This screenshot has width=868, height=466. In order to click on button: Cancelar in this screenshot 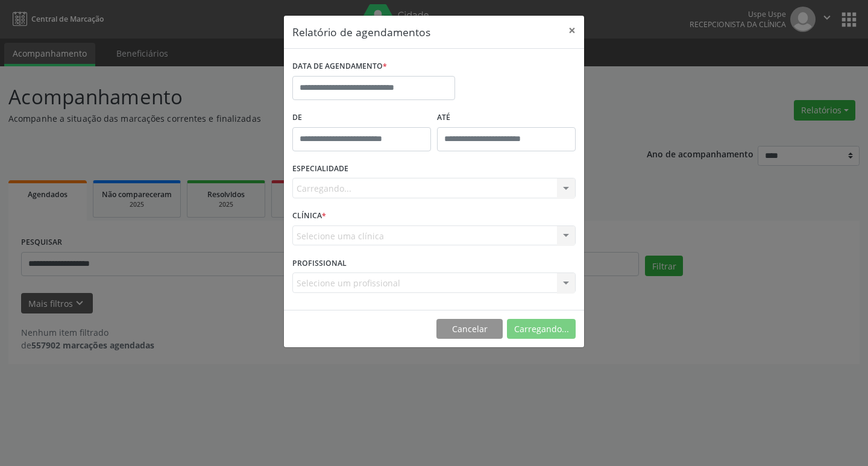, I will do `click(470, 329)`.